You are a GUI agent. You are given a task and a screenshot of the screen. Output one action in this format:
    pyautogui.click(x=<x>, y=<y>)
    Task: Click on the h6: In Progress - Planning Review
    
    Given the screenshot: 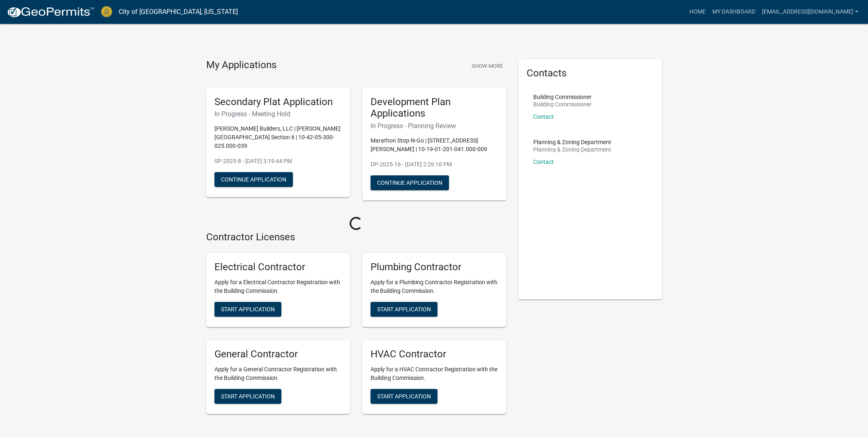 What is the action you would take?
    pyautogui.click(x=434, y=126)
    